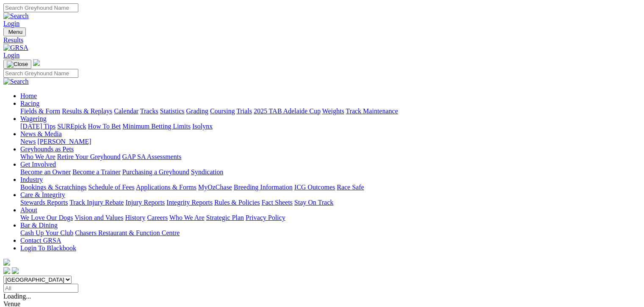 The height and width of the screenshot is (307, 644). What do you see at coordinates (330, 188) in the screenshot?
I see `div: Industry` at bounding box center [330, 188].